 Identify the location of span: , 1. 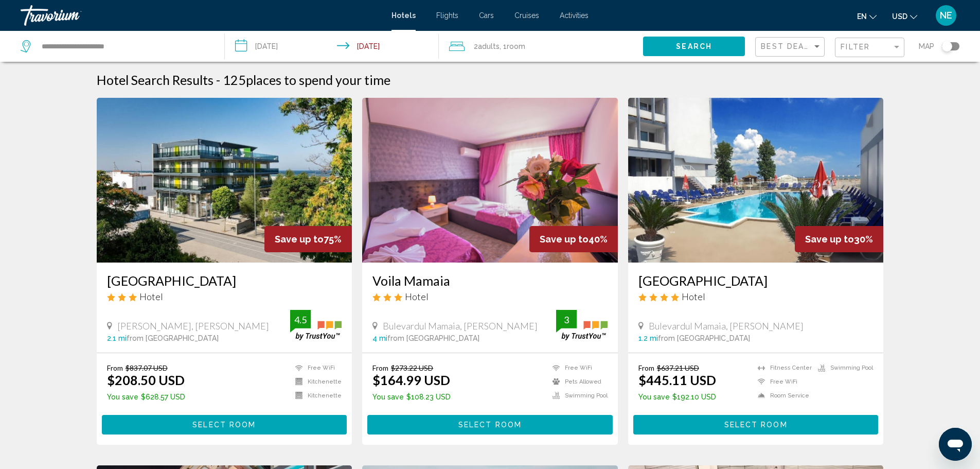
(513, 46).